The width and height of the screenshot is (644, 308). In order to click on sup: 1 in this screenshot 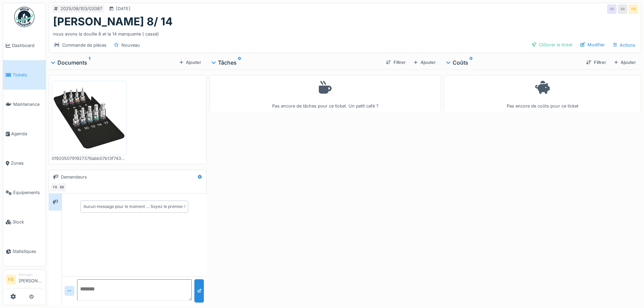, I will do `click(89, 63)`.